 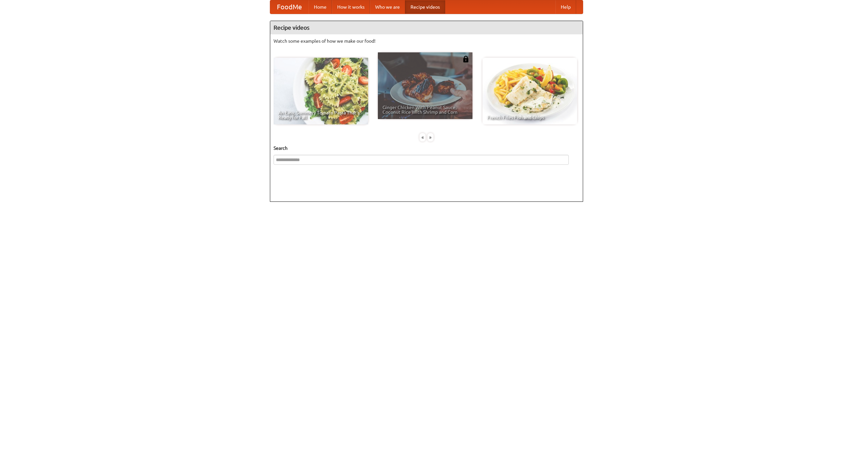 I want to click on img: 483408.png, so click(x=466, y=59).